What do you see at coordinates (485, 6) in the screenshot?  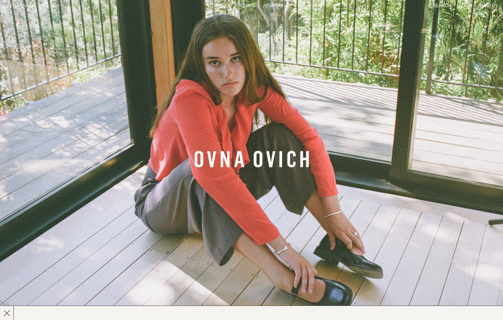 I see `span: Bag` at bounding box center [485, 6].